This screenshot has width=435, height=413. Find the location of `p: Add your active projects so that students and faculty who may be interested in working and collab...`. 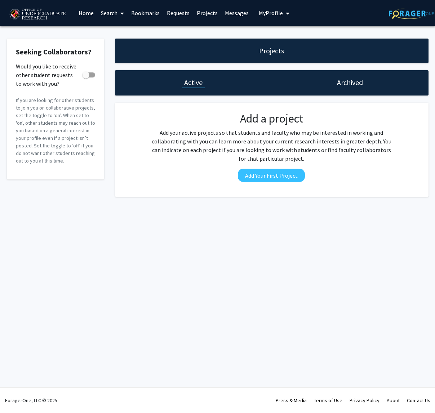

p: Add your active projects so that students and faculty who may be interested in working and collab... is located at coordinates (272, 146).